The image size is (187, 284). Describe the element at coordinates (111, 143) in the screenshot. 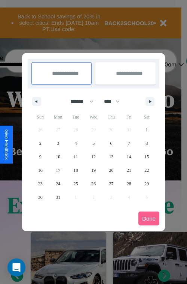

I see `span: 6` at that location.